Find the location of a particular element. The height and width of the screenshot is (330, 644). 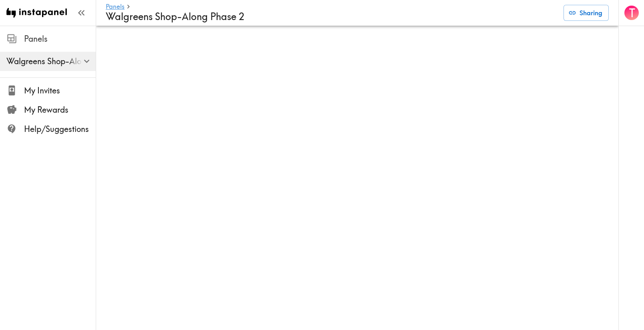

span: T is located at coordinates (631, 13).